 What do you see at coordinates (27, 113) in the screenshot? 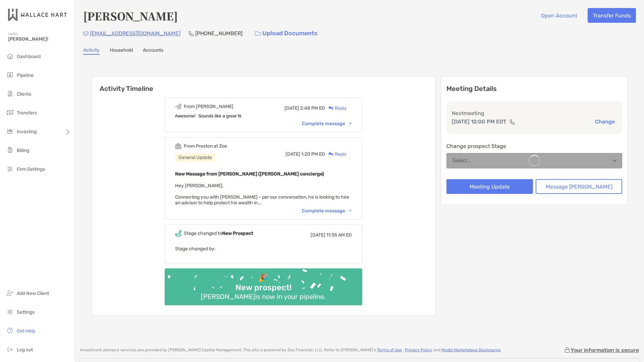
I see `span: Transfers` at bounding box center [27, 113].